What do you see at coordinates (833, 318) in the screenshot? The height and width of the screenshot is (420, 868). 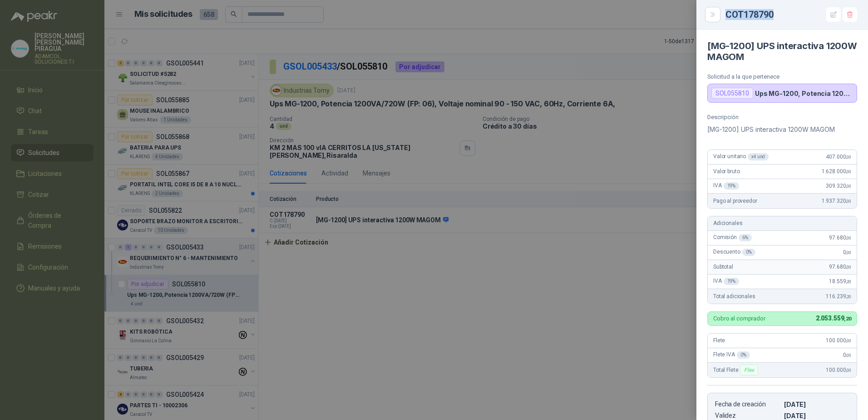 I see `span: 2.053.559` at bounding box center [833, 318].